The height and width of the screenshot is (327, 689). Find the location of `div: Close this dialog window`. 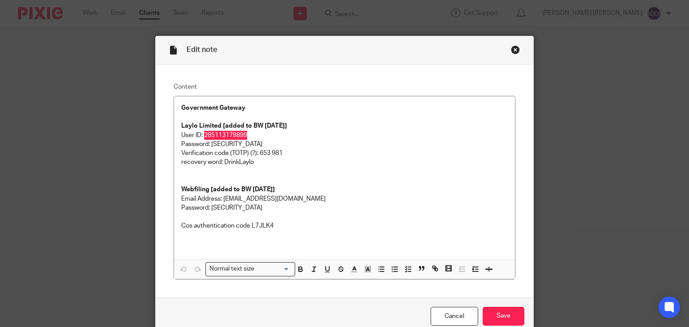

div: Close this dialog window is located at coordinates (515, 50).